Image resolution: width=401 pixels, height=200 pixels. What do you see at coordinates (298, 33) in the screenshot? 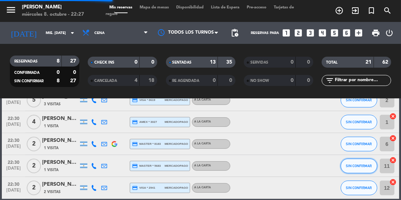
I see `i: looks_two` at bounding box center [298, 33].